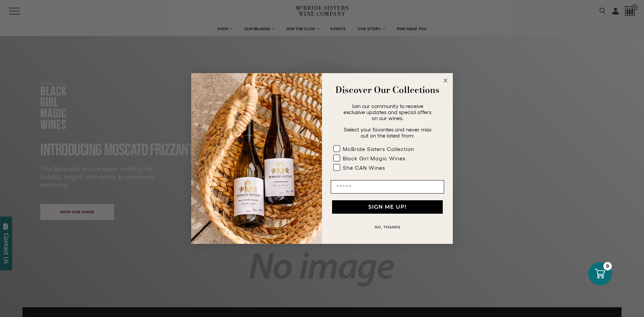 This screenshot has width=644, height=317. What do you see at coordinates (256, 158) in the screenshot?
I see `img: 42653730-7e35-4af7-a99d-12bf478283cf.jpeg` at bounding box center [256, 158].